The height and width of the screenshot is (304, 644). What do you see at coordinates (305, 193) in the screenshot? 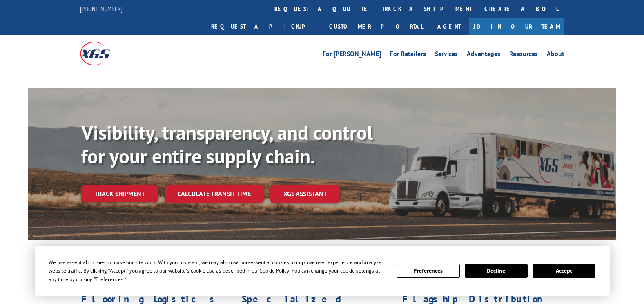
I see `a: XGS ASSISTANT` at bounding box center [305, 193].